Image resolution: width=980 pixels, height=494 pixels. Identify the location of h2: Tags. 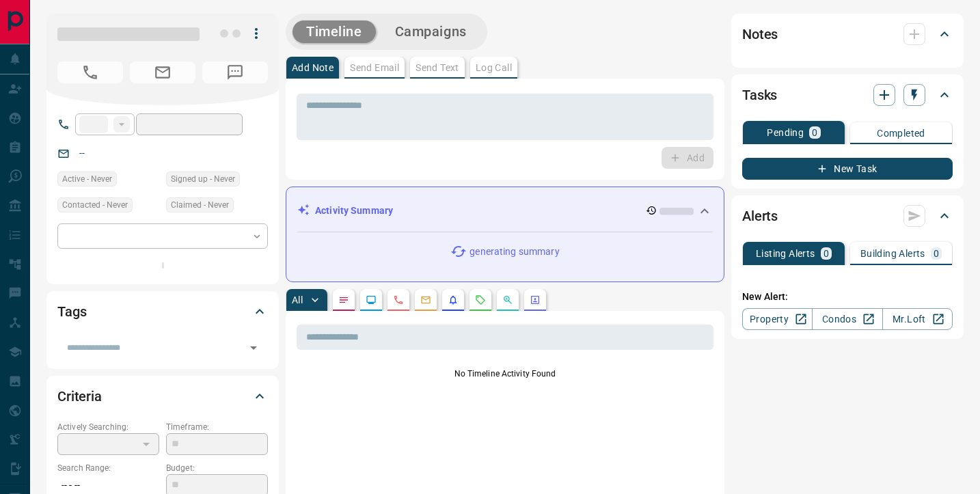
(71, 312).